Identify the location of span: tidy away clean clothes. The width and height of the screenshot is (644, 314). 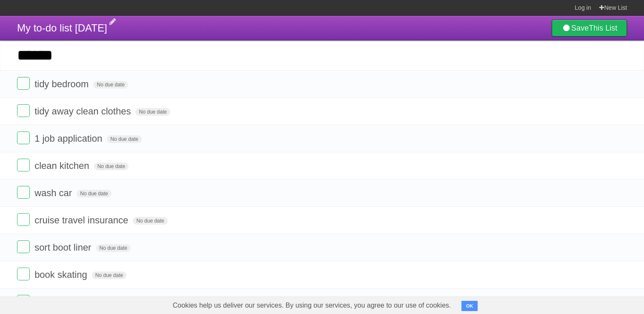
(84, 111).